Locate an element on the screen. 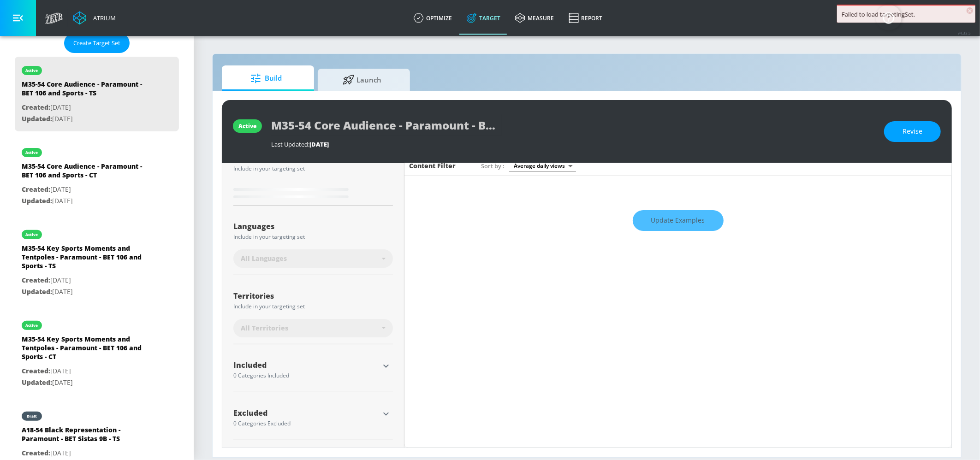 This screenshot has width=980, height=460. div: M35-54 Key Sports Moments and Tentpoles - Paramount - BET 106 and Sports - TS is located at coordinates (86, 259).